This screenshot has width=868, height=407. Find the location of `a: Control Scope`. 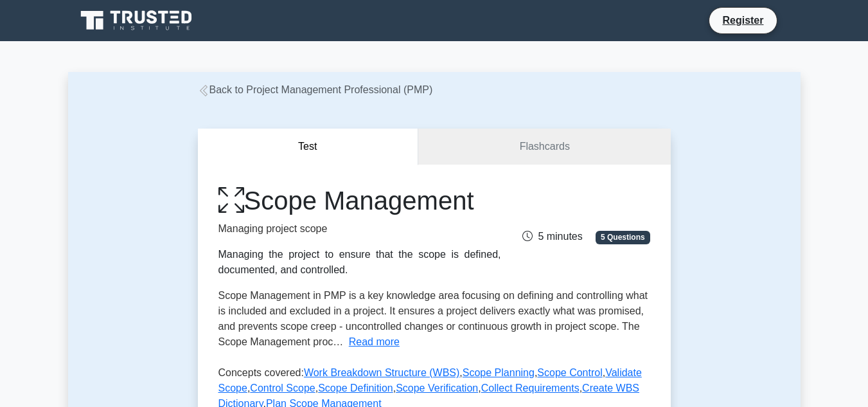

a: Control Scope is located at coordinates (282, 388).